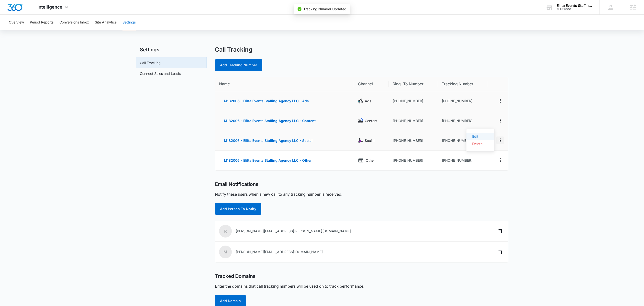 Image resolution: width=644 pixels, height=306 pixels. What do you see at coordinates (268, 140) in the screenshot?
I see `button: M182006 - Elilta Events Staffing Agency LLC - Social` at bounding box center [268, 140].